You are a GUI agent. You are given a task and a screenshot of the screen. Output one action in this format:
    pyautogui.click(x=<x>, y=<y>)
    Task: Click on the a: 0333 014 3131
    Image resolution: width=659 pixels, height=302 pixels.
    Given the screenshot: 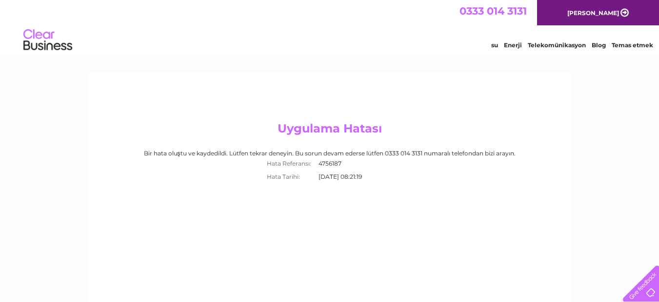 What is the action you would take?
    pyautogui.click(x=493, y=11)
    